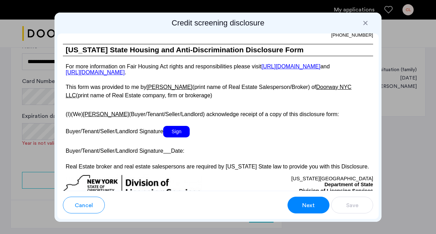  Describe the element at coordinates (218, 150) in the screenshot. I see `p: Buyer/Tenant/Seller/Landlord Signature Date:` at that location.